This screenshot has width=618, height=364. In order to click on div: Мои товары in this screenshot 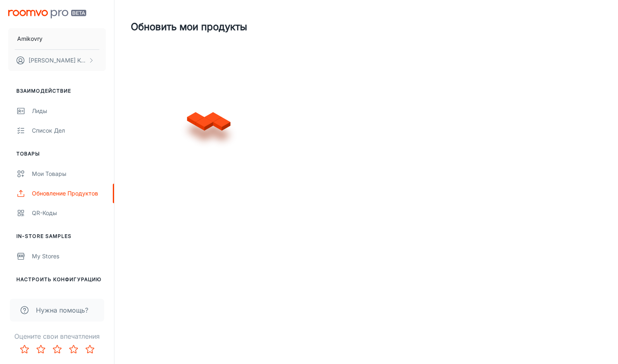, I will do `click(69, 174)`.